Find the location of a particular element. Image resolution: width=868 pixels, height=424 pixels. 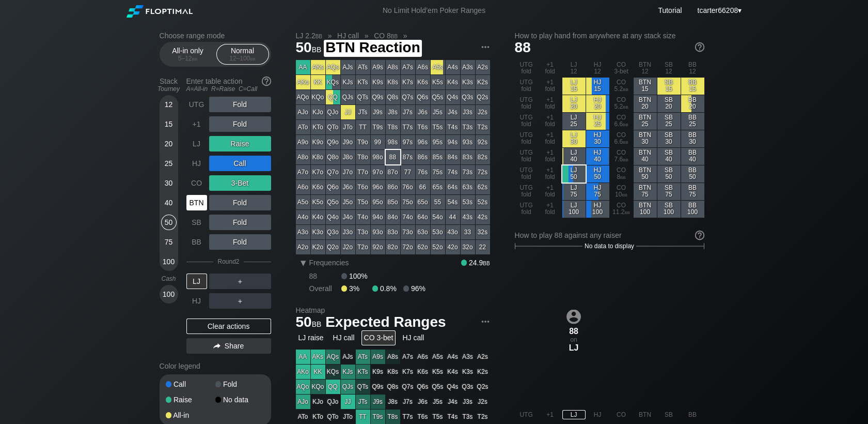

div: Q7s is located at coordinates (408, 97).